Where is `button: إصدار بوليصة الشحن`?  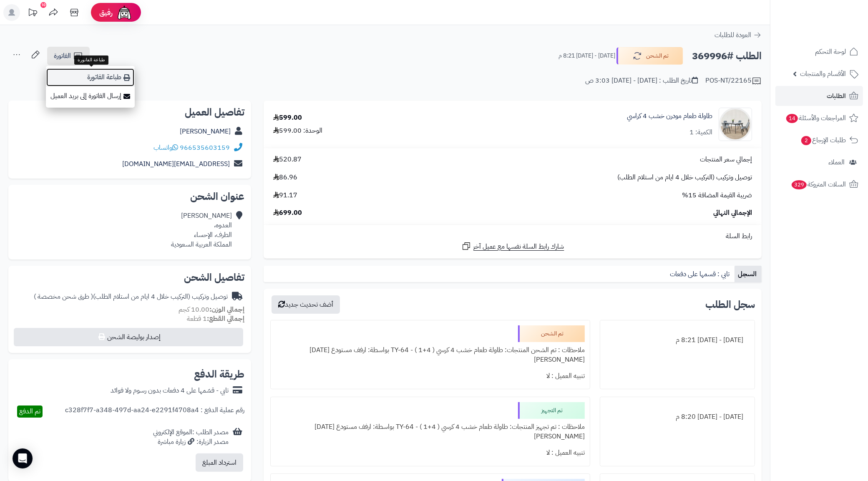 button: إصدار بوليصة الشحن is located at coordinates (128, 337).